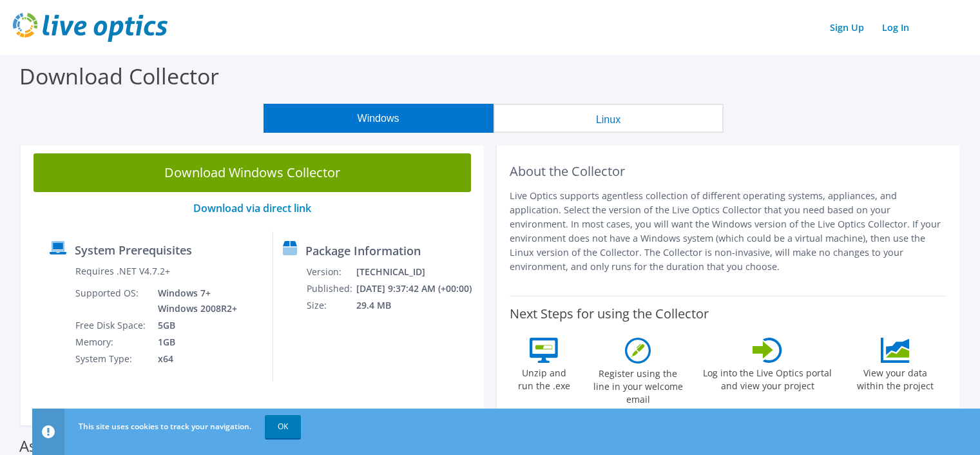 The width and height of the screenshot is (980, 455). I want to click on td: Version:, so click(330, 272).